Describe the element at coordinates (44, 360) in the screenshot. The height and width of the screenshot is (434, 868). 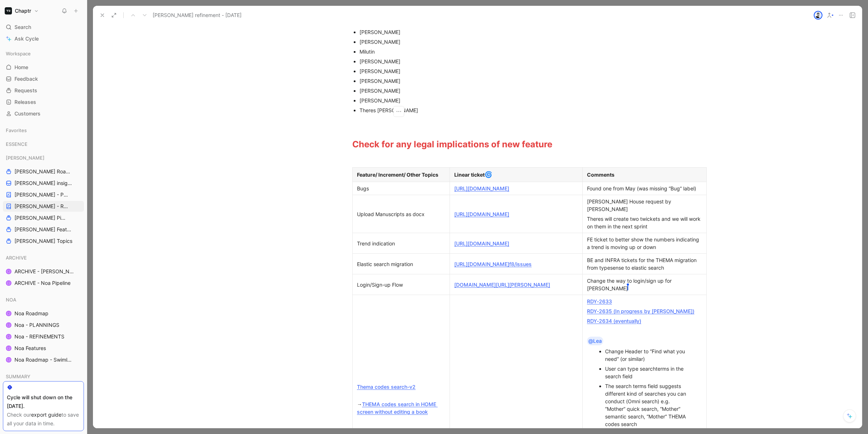
I see `span: Noa Roadmap - Swimlanes` at that location.